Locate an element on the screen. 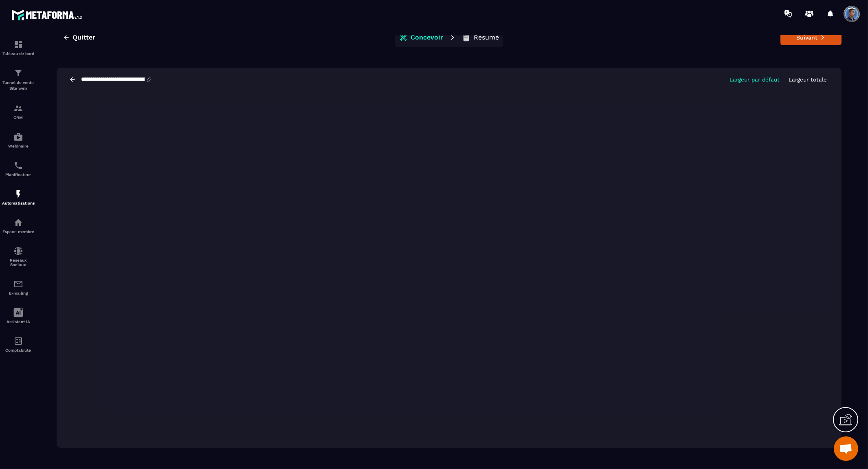 Image resolution: width=868 pixels, height=469 pixels. a: automationsautomationsWebinaire is located at coordinates (19, 140).